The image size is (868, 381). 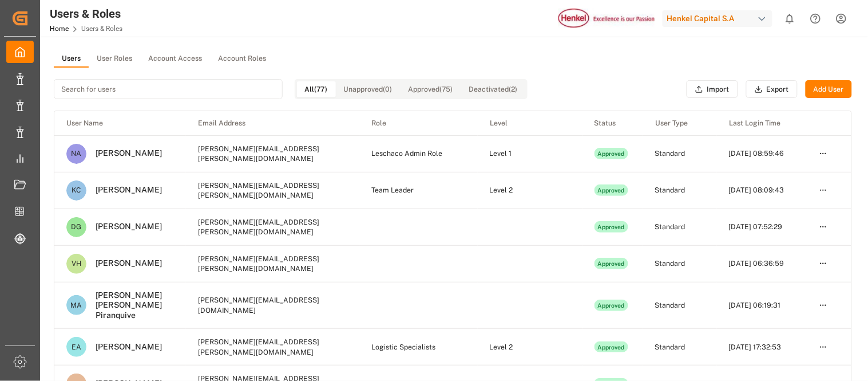 What do you see at coordinates (718, 18) in the screenshot?
I see `div: Henkel Capital S.A` at bounding box center [718, 18].